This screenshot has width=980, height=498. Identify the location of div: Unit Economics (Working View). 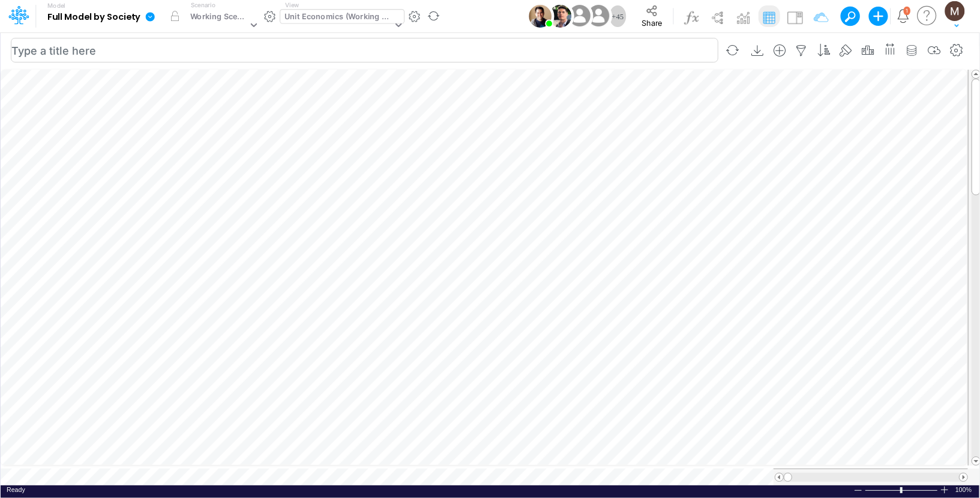
(338, 17).